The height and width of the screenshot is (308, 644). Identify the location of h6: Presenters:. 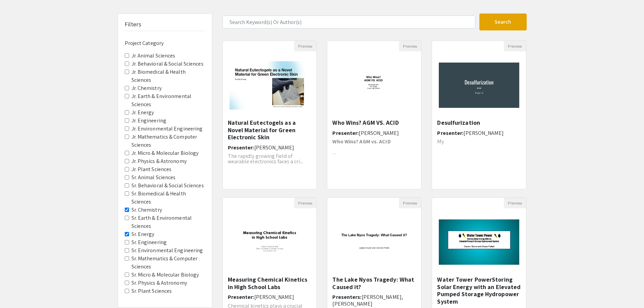
(374, 300).